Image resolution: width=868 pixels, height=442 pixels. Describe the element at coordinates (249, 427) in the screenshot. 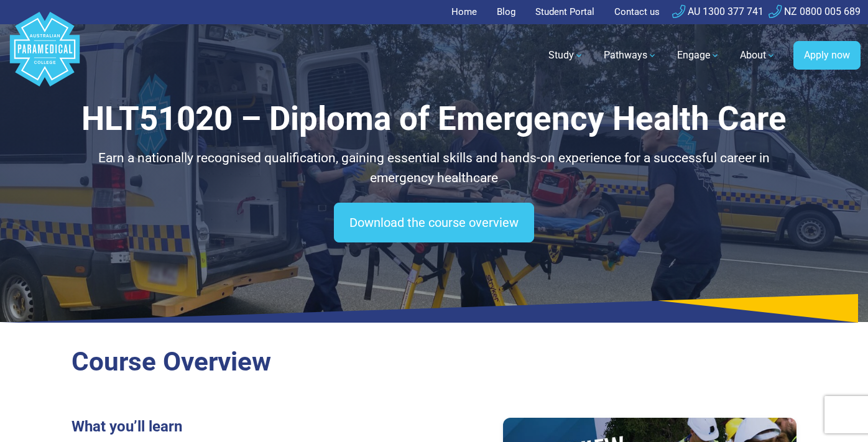

I see `h3: What you’ll learn` at that location.